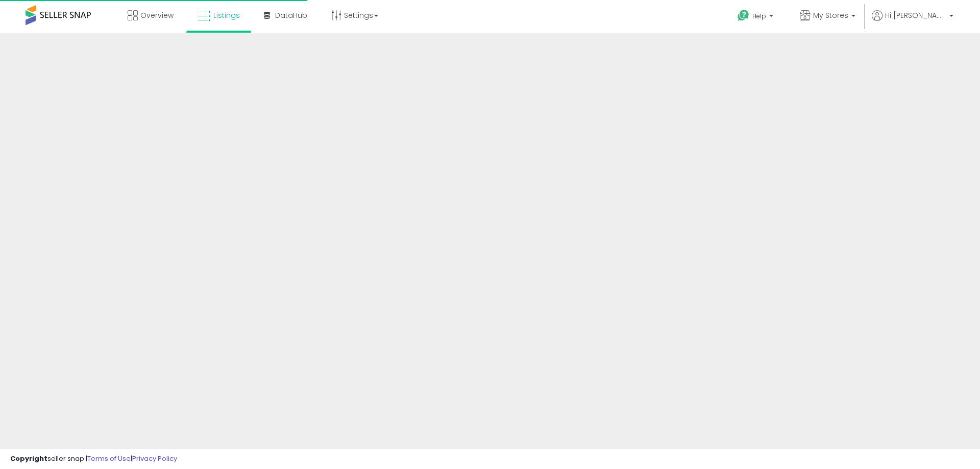 This screenshot has width=980, height=469. I want to click on span: My Stores, so click(830, 15).